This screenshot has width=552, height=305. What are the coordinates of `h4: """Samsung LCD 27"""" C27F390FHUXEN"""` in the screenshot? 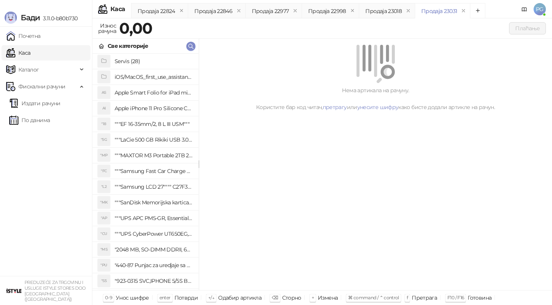 It's located at (153, 187).